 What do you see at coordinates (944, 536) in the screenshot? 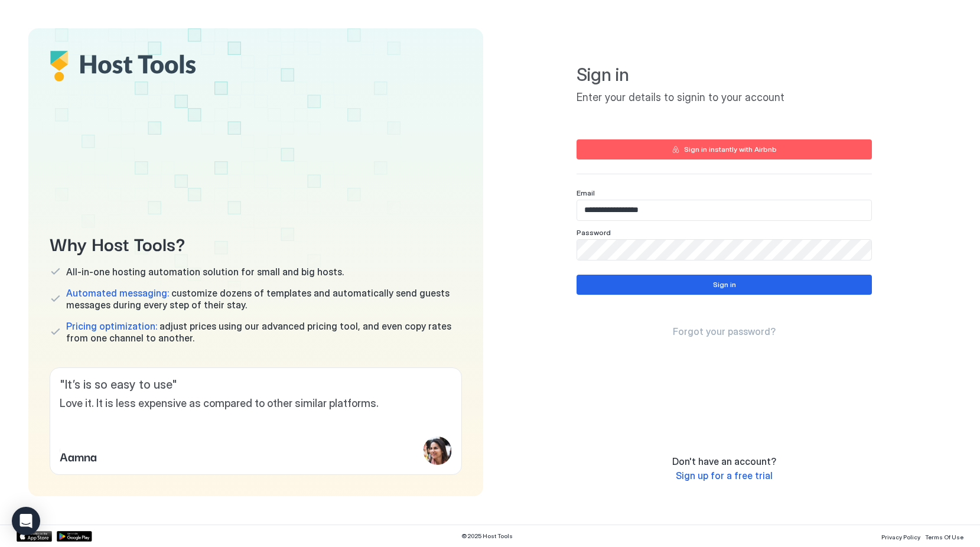
I see `a: Terms Of Use` at bounding box center [944, 536].